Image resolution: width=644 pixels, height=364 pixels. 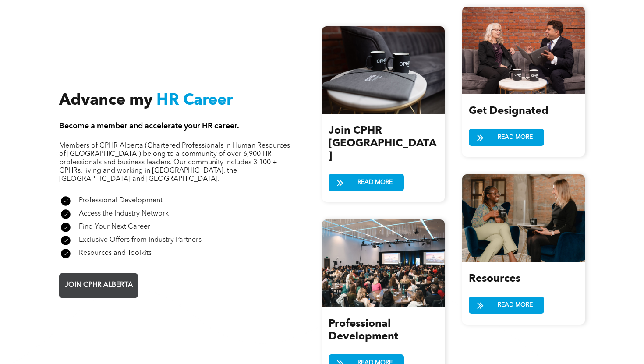 What do you see at coordinates (149, 126) in the screenshot?
I see `span: Become a member and accelerate your HR career.` at bounding box center [149, 126].